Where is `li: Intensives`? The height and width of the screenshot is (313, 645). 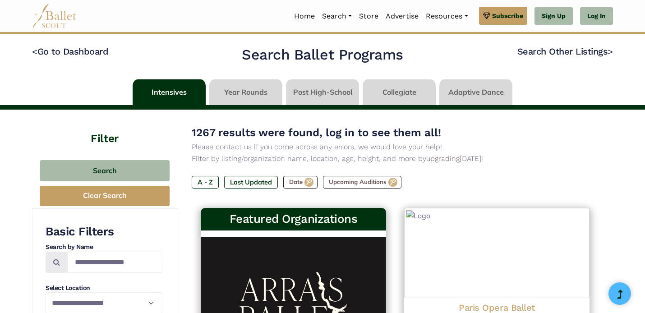 li: Intensives is located at coordinates (169, 92).